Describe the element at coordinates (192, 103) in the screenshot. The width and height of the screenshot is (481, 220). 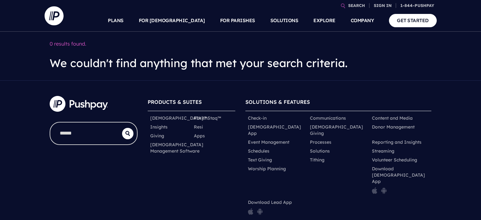
I see `h6: PRODUCTS & SUITES` at that location.